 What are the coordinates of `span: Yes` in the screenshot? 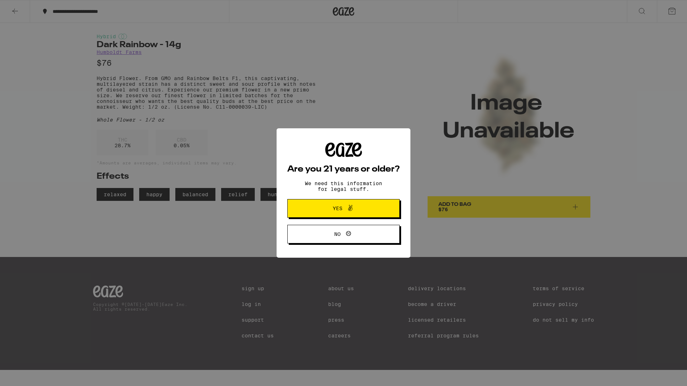 It's located at (337, 208).